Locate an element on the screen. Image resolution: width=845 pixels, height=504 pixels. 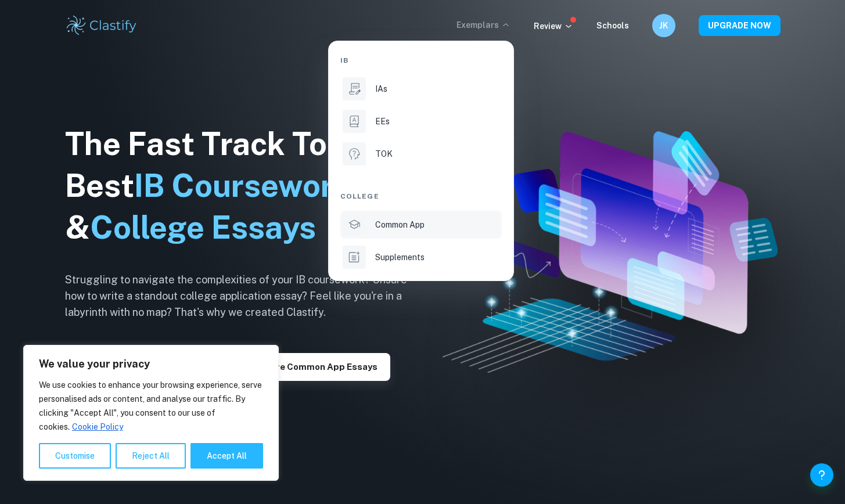
p: EEs is located at coordinates (382, 121).